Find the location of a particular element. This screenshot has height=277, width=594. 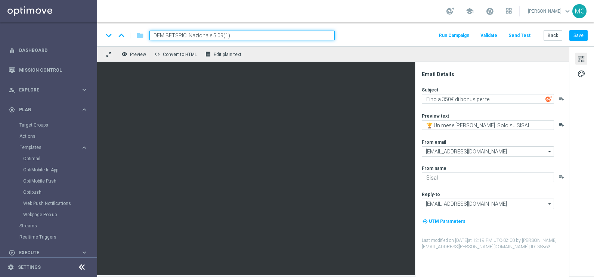

i: settings is located at coordinates (11, 268).